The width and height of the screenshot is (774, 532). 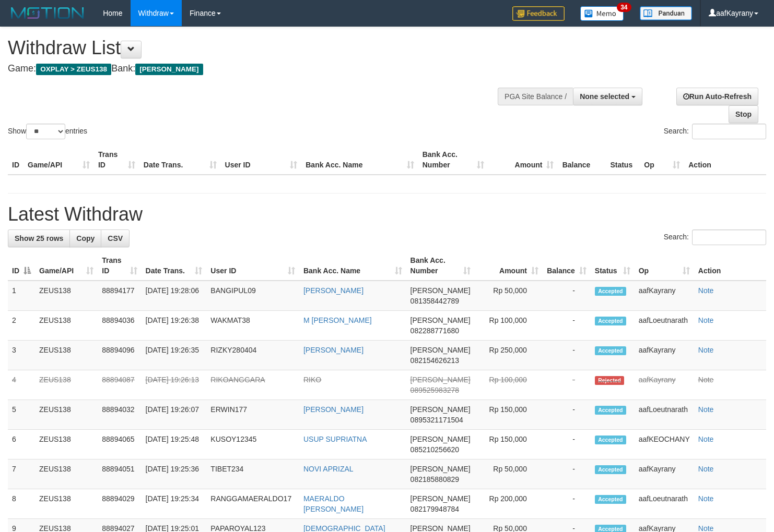 What do you see at coordinates (38, 239) in the screenshot?
I see `span: Show 25 rows` at bounding box center [38, 239].